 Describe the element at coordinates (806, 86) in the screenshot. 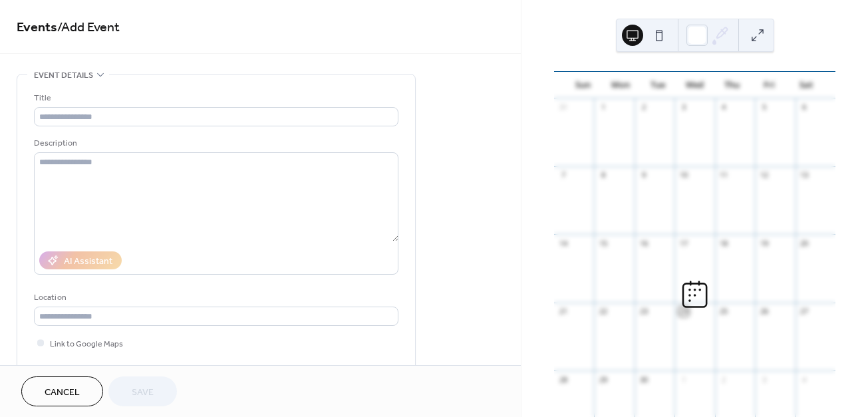

I see `div: Sat` at that location.